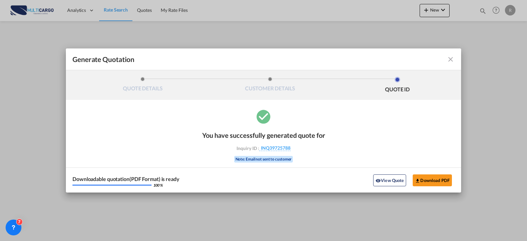  What do you see at coordinates (397, 86) in the screenshot?
I see `li: QUOTE ID` at bounding box center [397, 86].